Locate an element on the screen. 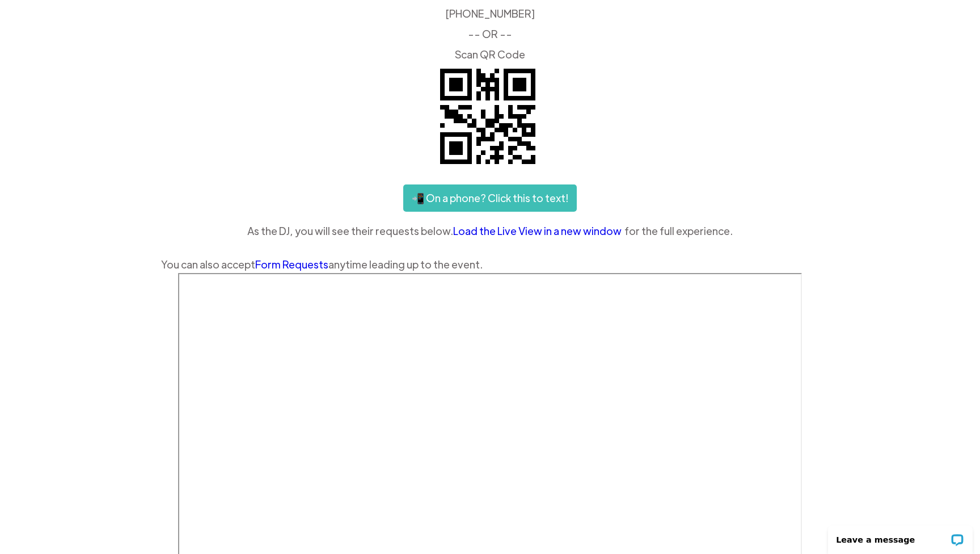  div: As the DJ, you will see their requests below. for the full experience. is located at coordinates (490, 231).